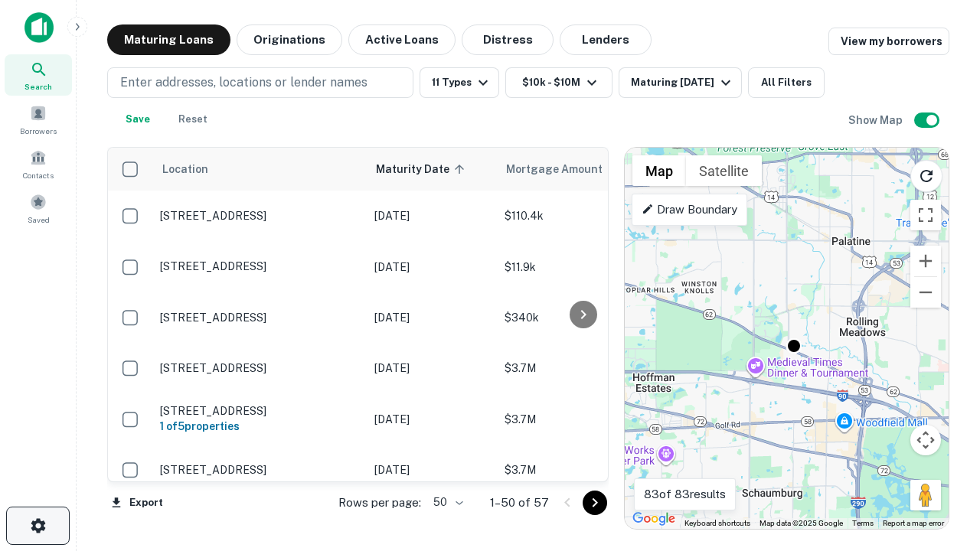 This screenshot has width=980, height=551. I want to click on th: Mortgage Amount, so click(581, 169).